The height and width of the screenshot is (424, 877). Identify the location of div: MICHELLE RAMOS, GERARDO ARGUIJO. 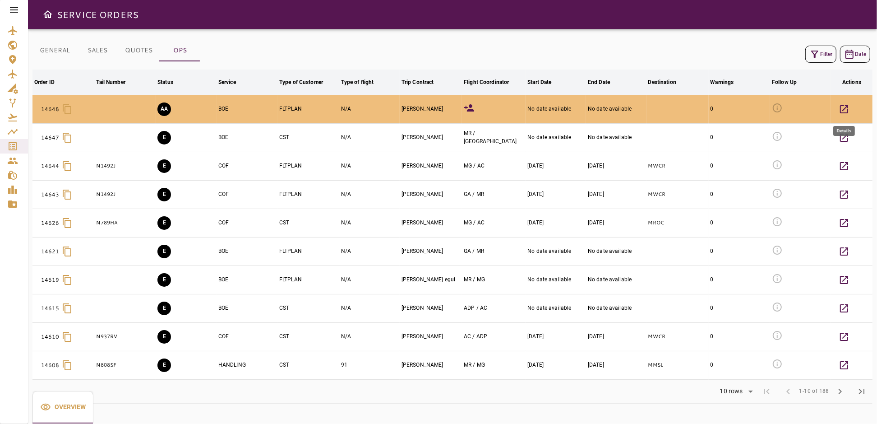
(494, 137).